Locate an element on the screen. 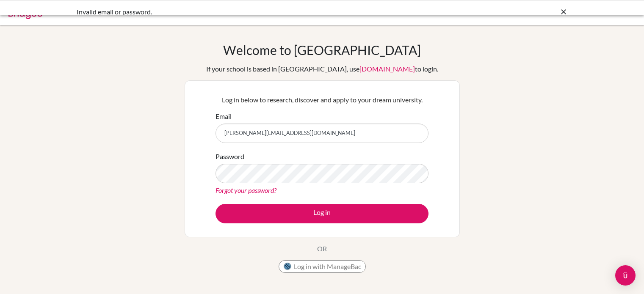 Image resolution: width=644 pixels, height=294 pixels. label: Email is located at coordinates (223, 117).